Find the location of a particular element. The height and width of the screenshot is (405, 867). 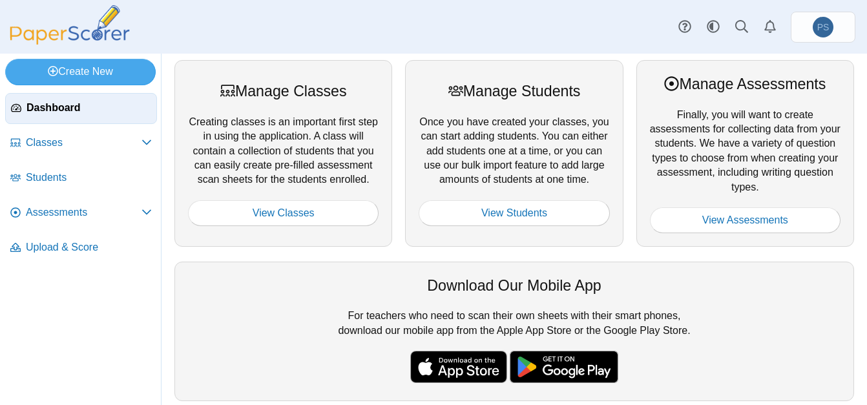

span: Assessments is located at coordinates (83, 212).